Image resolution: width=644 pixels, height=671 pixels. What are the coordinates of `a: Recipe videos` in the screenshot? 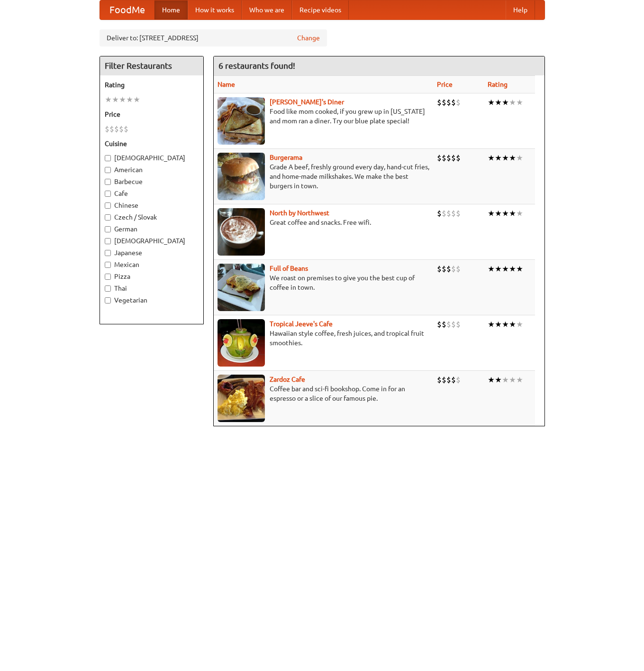 It's located at (320, 10).